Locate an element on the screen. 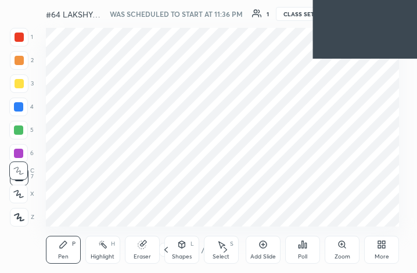  div: Select is located at coordinates (221, 257).